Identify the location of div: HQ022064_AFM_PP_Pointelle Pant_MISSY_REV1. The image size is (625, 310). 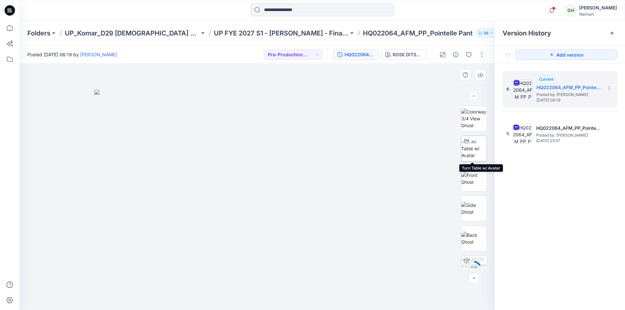
(359, 55).